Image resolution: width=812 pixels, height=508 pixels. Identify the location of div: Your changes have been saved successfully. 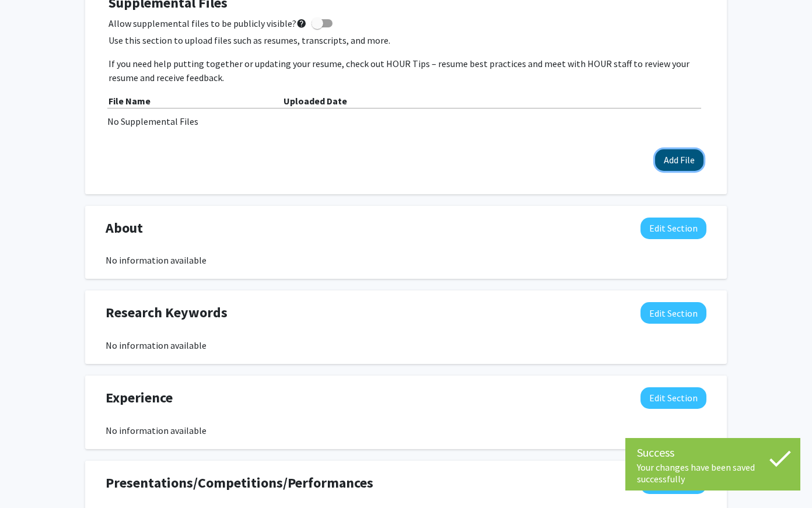
(713, 474).